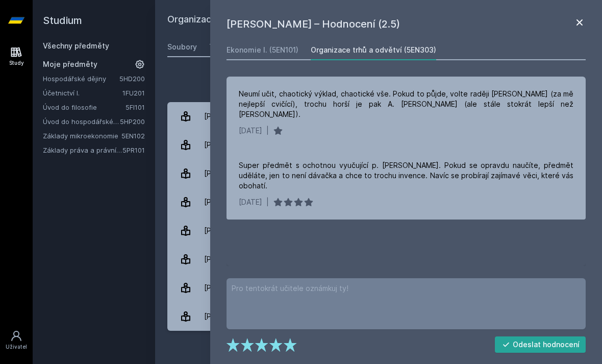  What do you see at coordinates (82, 150) in the screenshot?
I see `a: Základy práva a právní nauky` at bounding box center [82, 150].